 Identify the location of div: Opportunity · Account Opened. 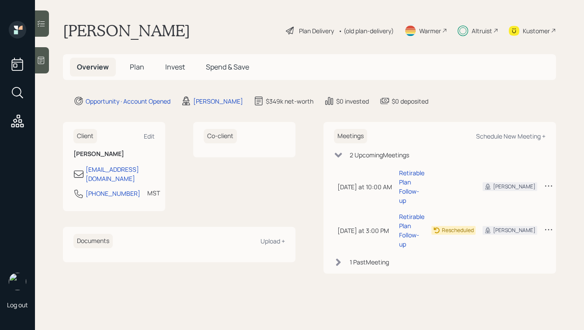
(128, 101).